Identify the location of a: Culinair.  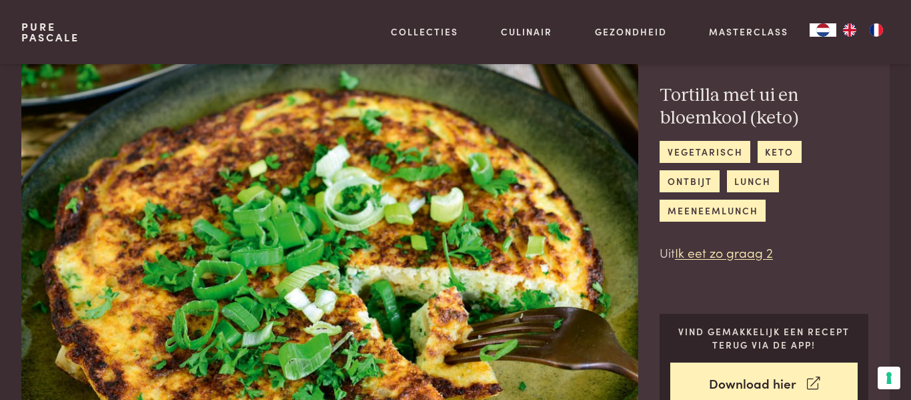
(526, 31).